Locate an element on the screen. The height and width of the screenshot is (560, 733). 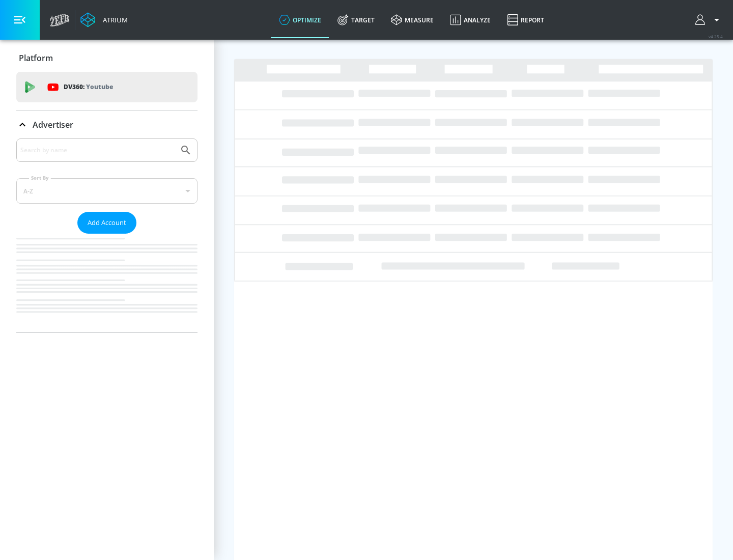
button: Add Account is located at coordinates (107, 222).